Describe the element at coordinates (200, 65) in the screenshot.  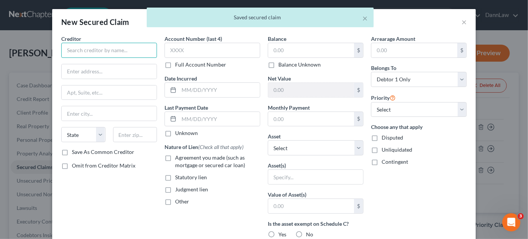
I see `label: Full Account Number` at that location.